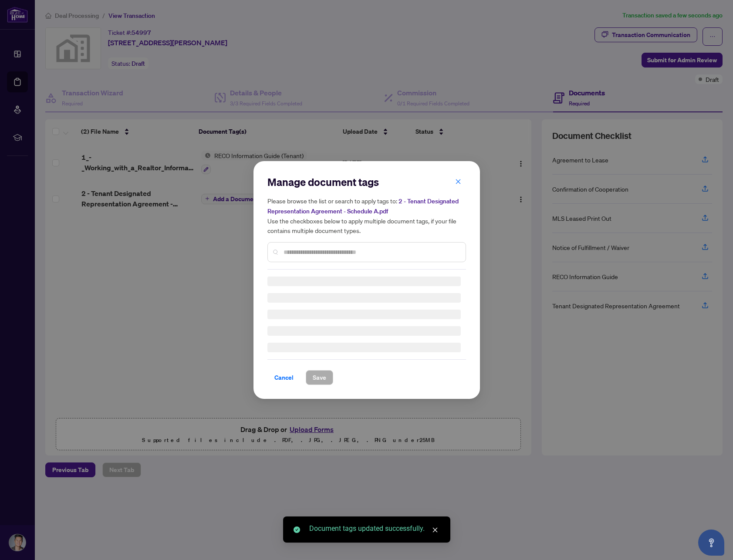 The width and height of the screenshot is (733, 560). Describe the element at coordinates (296, 530) in the screenshot. I see `span: check-circle` at that location.